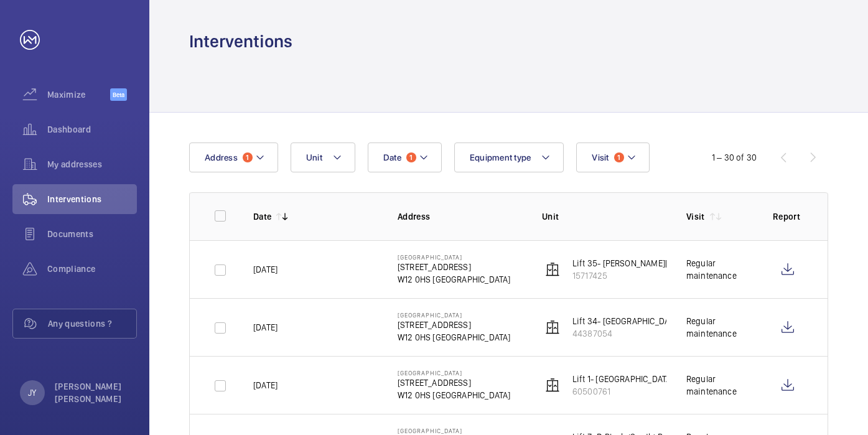 The height and width of the screenshot is (435, 868). I want to click on span: Equipment type, so click(500, 157).